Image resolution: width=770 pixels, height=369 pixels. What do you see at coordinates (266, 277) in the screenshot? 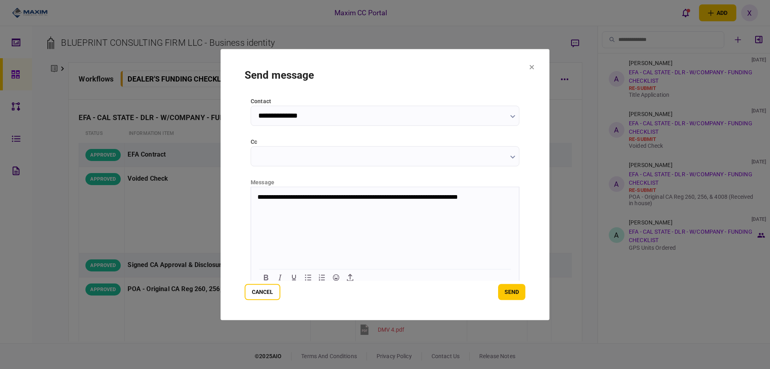
I see `button: Bold` at bounding box center [266, 277].